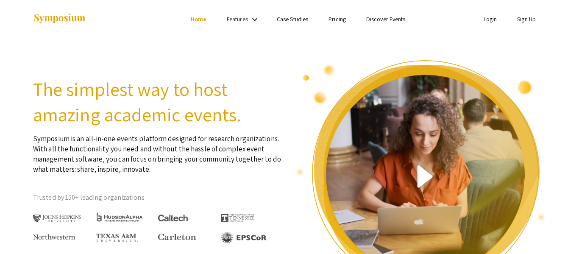 This screenshot has width=579, height=254. What do you see at coordinates (244, 237) in the screenshot?
I see `img: EPSCOR` at bounding box center [244, 237].